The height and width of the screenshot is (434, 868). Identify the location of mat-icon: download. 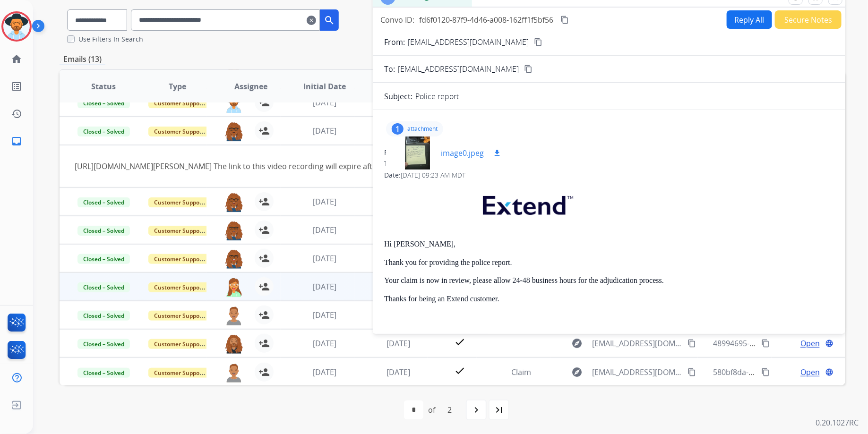
(497, 153).